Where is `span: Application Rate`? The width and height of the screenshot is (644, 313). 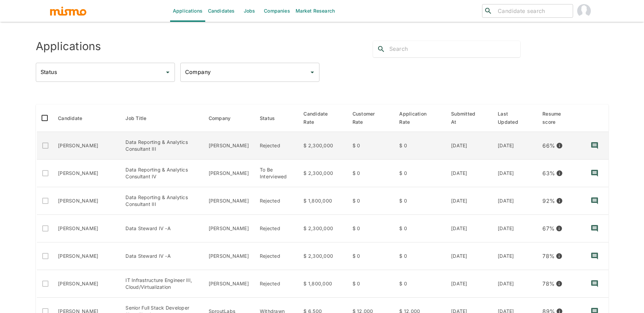 span: Application Rate is located at coordinates (420, 118).